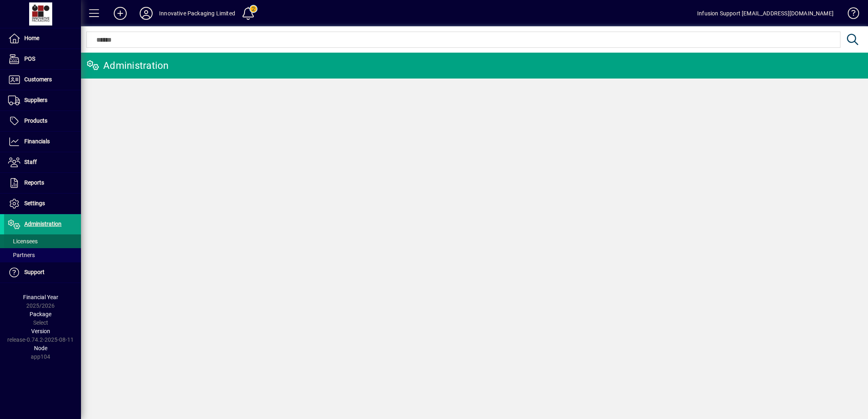 Image resolution: width=868 pixels, height=419 pixels. I want to click on a: Customers, so click(43, 80).